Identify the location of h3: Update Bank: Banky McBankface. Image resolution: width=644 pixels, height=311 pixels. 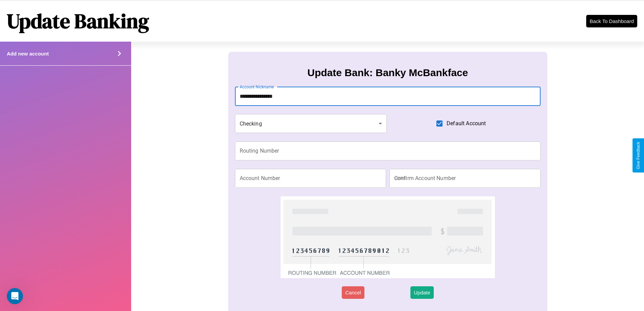
(388, 73).